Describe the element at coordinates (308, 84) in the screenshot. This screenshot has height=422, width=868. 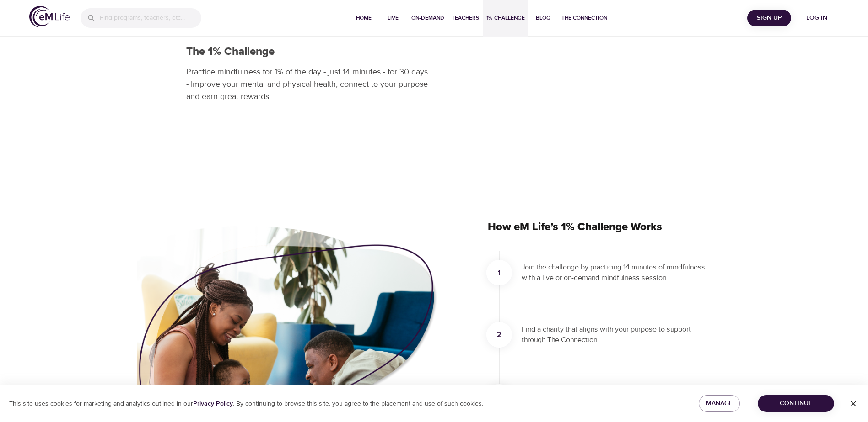
I see `p: Practice mindfulness for 1% of the day - just 14 minutes - for 30 days - Improve your mental and ...` at that location.